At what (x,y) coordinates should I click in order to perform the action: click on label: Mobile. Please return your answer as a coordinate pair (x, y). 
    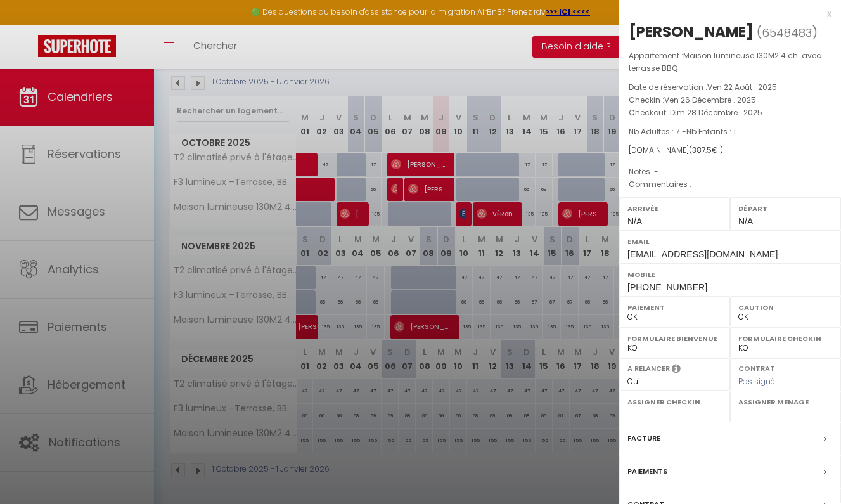
    Looking at the image, I should click on (730, 274).